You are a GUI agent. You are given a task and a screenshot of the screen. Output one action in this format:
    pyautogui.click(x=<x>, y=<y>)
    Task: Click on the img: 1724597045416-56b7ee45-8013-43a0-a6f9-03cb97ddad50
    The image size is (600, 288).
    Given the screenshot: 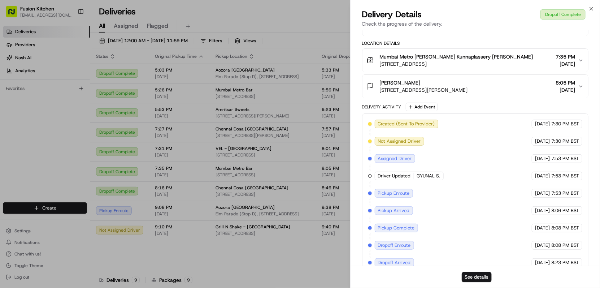 What is the action you would take?
    pyautogui.click(x=22, y=76)
    